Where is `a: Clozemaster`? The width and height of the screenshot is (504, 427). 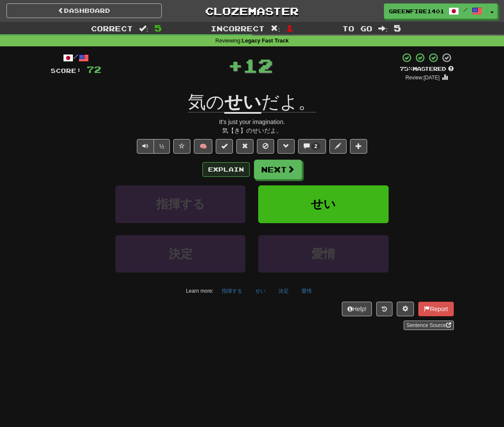 a: Clozemaster is located at coordinates (252, 11).